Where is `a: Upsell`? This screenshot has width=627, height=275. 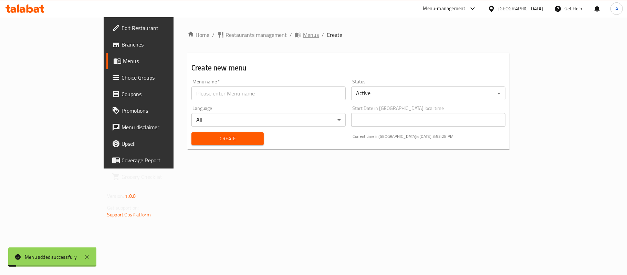 a: Upsell is located at coordinates (157, 144).